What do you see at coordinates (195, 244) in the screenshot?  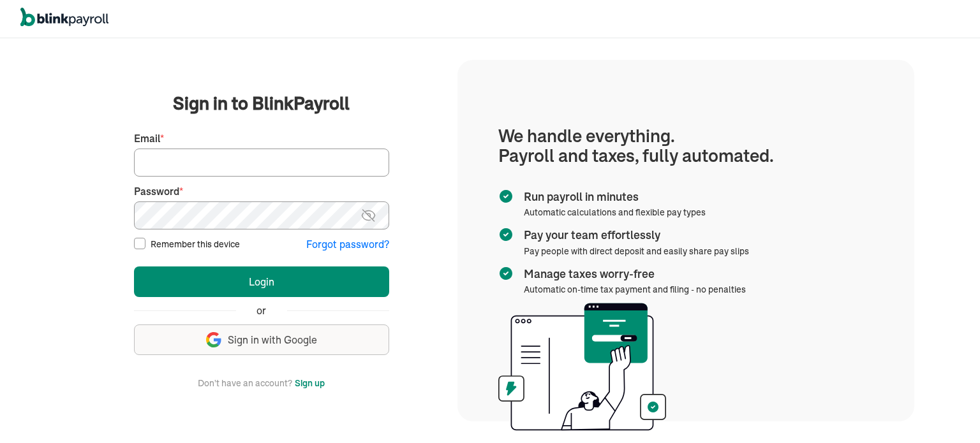 I see `label: Remember this device` at bounding box center [195, 244].